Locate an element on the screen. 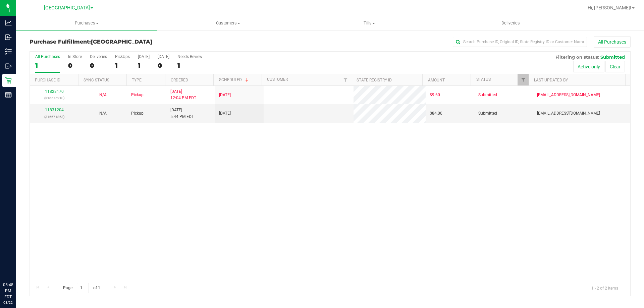 The image size is (644, 308). a: Last Updated By is located at coordinates (551, 80).